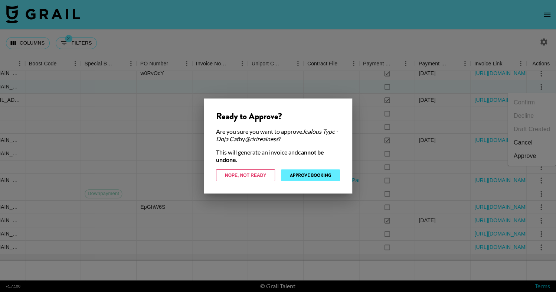 The height and width of the screenshot is (292, 556). Describe the element at coordinates (246, 175) in the screenshot. I see `button: Nope, Not Ready` at that location.